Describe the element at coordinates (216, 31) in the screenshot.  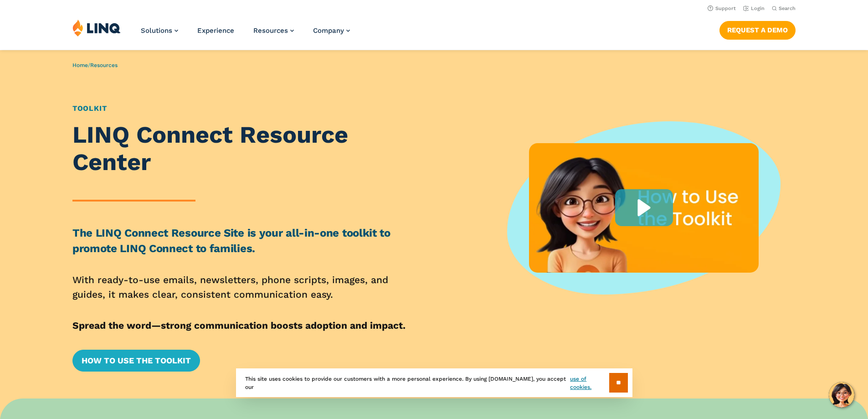
I see `a: Experience` at that location.